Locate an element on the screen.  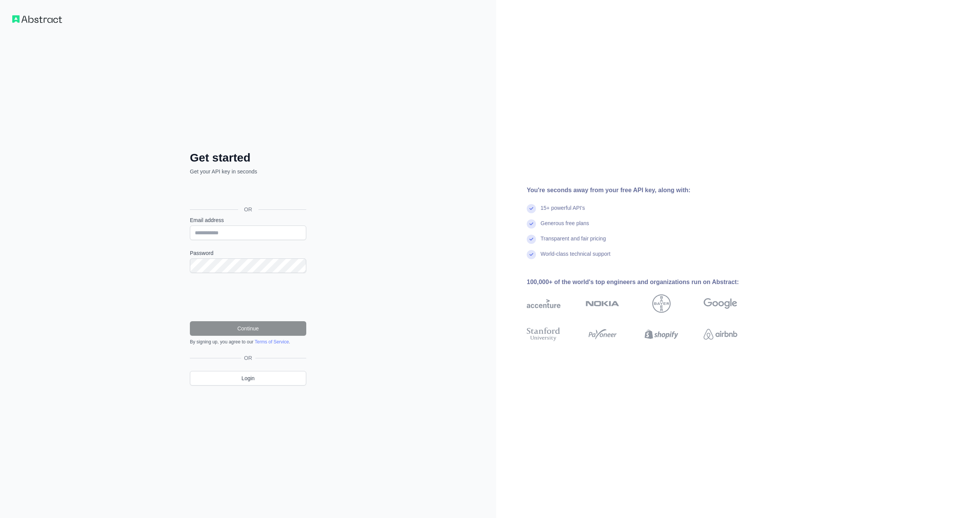
button: Continue is located at coordinates (248, 328).